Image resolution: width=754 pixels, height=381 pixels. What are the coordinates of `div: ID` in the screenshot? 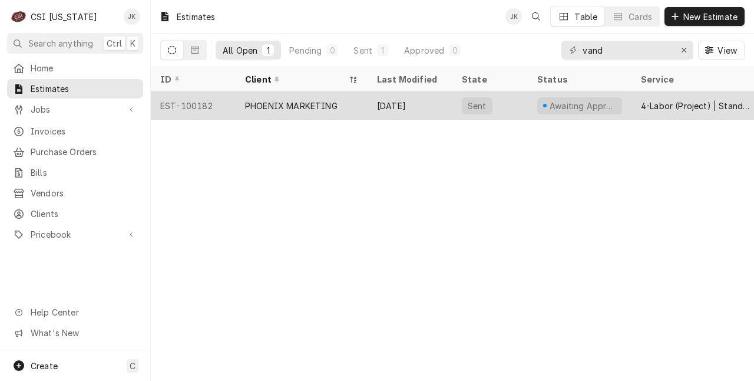 It's located at (192, 79).